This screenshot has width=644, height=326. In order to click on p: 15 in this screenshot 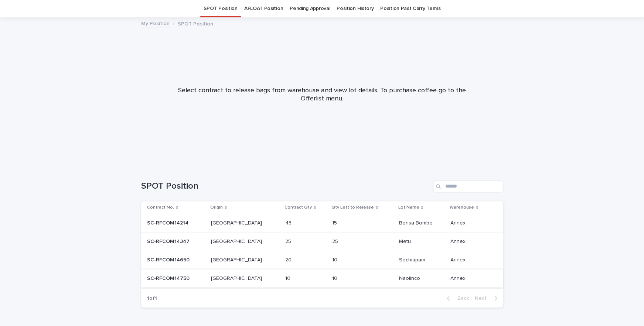, I will do `click(335, 222)`.